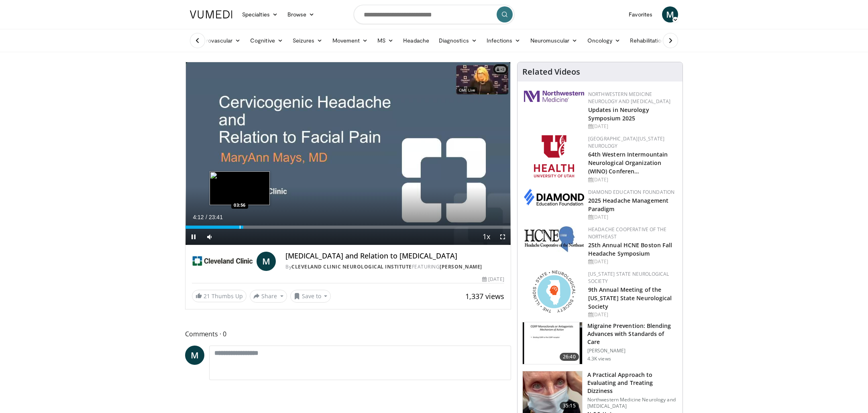  What do you see at coordinates (504, 41) in the screenshot?
I see `a: Infections` at bounding box center [504, 41].